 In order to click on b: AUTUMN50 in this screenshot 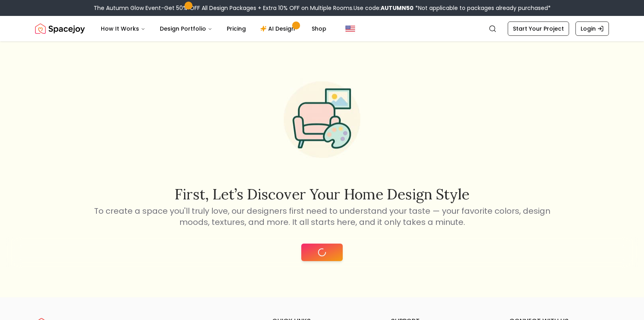, I will do `click(397, 8)`.